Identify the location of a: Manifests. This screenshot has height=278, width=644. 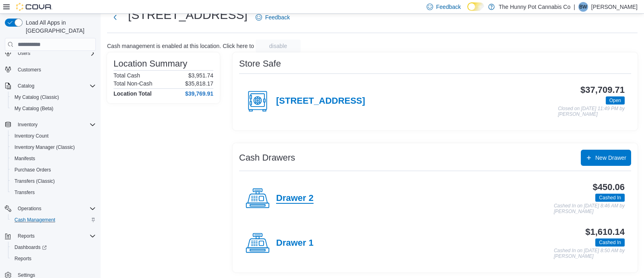
(24, 158).